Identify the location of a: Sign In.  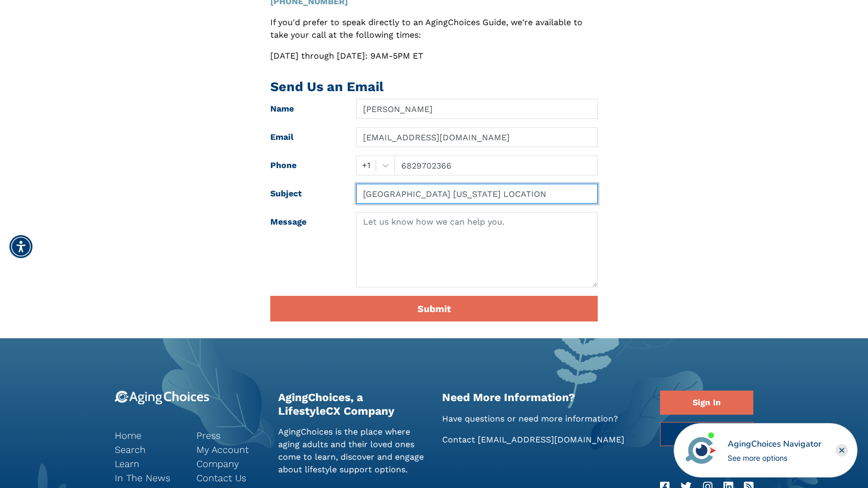
(707, 403).